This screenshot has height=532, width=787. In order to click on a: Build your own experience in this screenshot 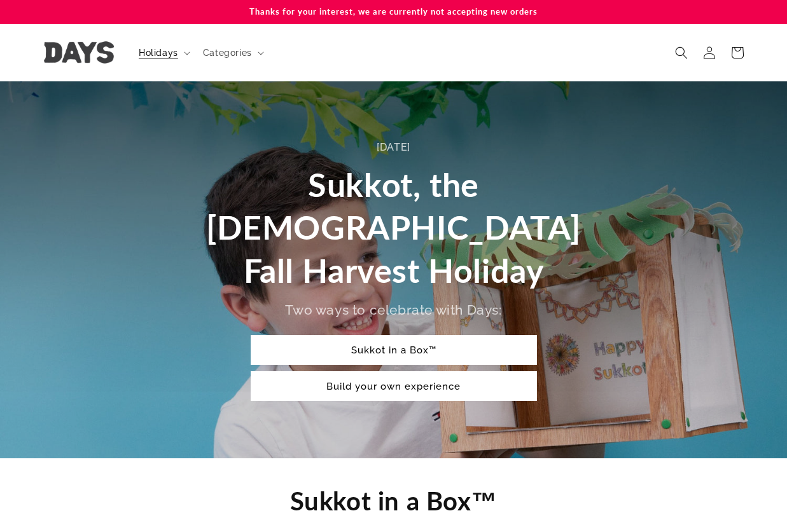, I will do `click(394, 386)`.